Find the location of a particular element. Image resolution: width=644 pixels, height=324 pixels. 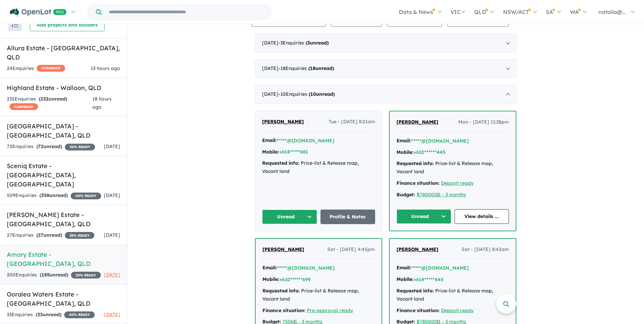

span: - 10 Enquir ies is located at coordinates (307, 94).